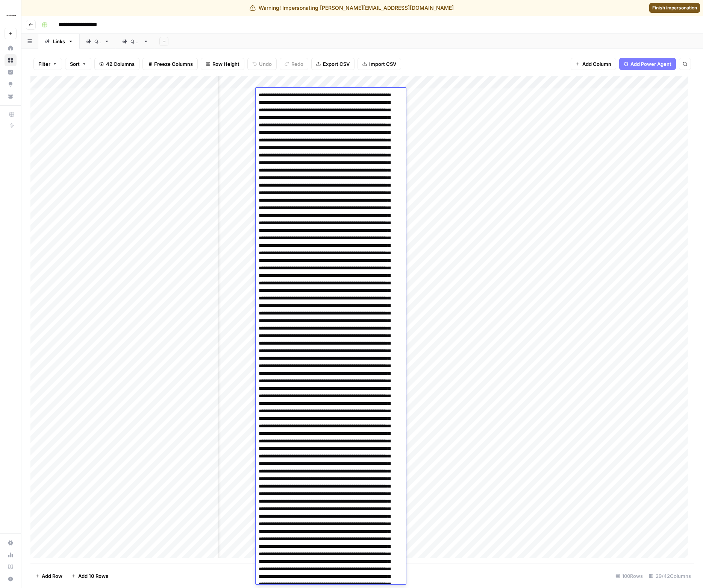 The width and height of the screenshot is (703, 588). What do you see at coordinates (650, 64) in the screenshot?
I see `span: Add Power Agent` at bounding box center [650, 64].